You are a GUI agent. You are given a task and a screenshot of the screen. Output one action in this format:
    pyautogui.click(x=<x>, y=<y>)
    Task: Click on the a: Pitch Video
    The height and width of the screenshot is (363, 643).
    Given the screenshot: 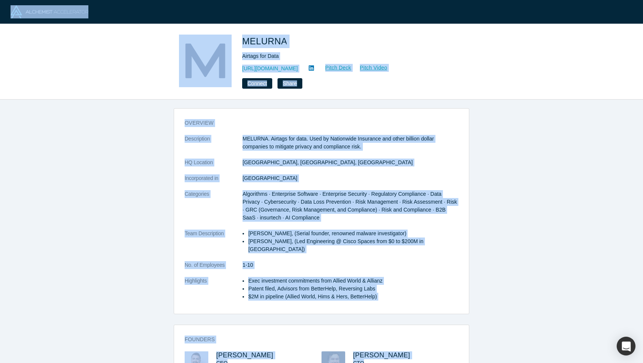 What is the action you would take?
    pyautogui.click(x=370, y=68)
    